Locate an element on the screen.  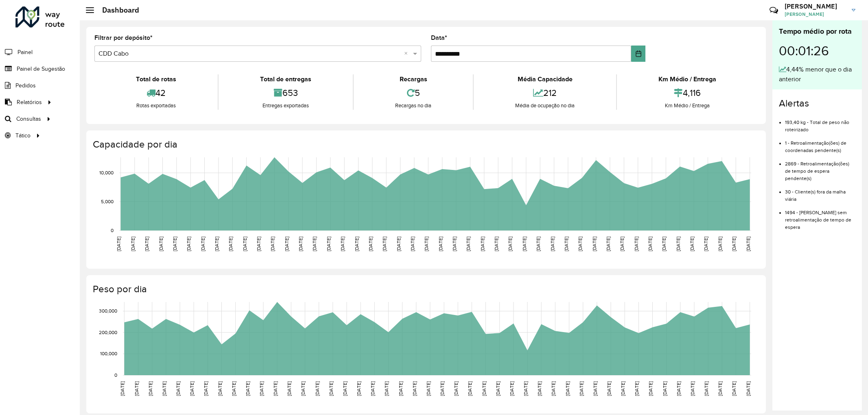
div: 212 is located at coordinates (545, 93).